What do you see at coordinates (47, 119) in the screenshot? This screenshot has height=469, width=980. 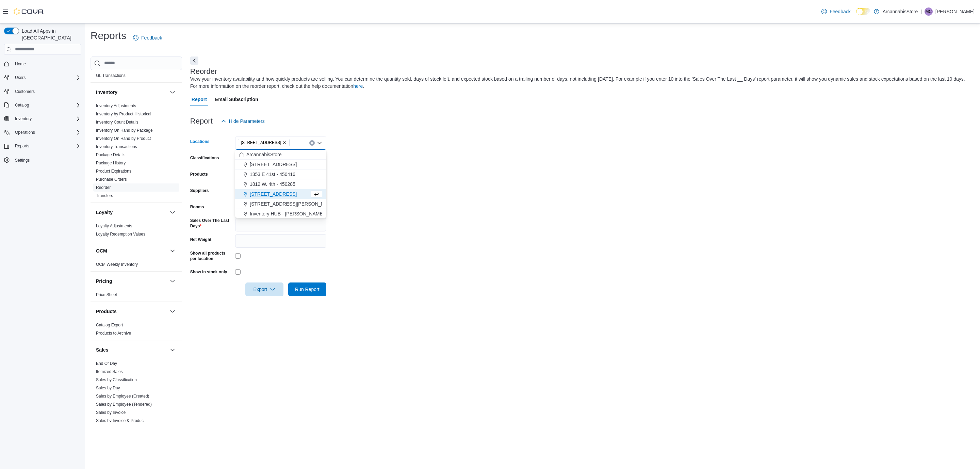 I see `span: Inventory` at bounding box center [47, 119].